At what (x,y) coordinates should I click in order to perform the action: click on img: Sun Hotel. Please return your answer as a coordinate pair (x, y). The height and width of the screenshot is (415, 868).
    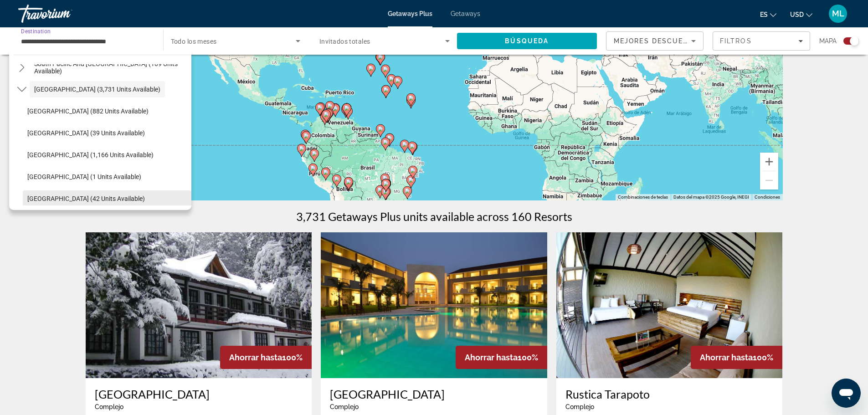
    Looking at the image, I should click on (434, 305).